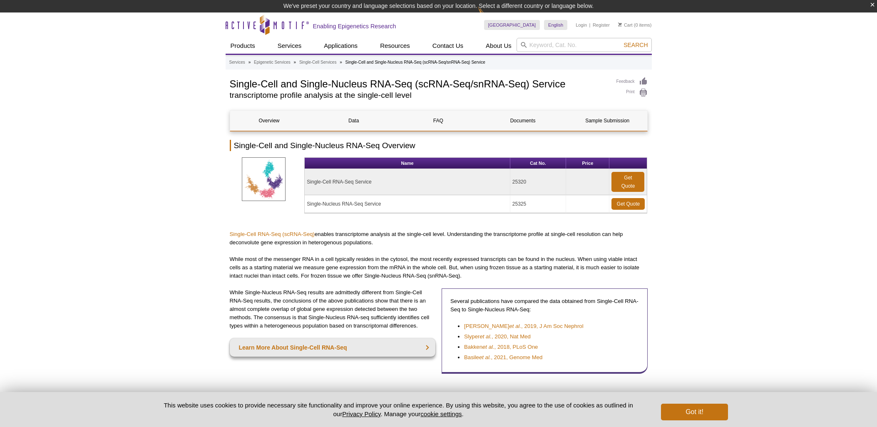  I want to click on p: This website uses cookies to provide necessary site functionality and improve your online experie..., so click(398, 410).